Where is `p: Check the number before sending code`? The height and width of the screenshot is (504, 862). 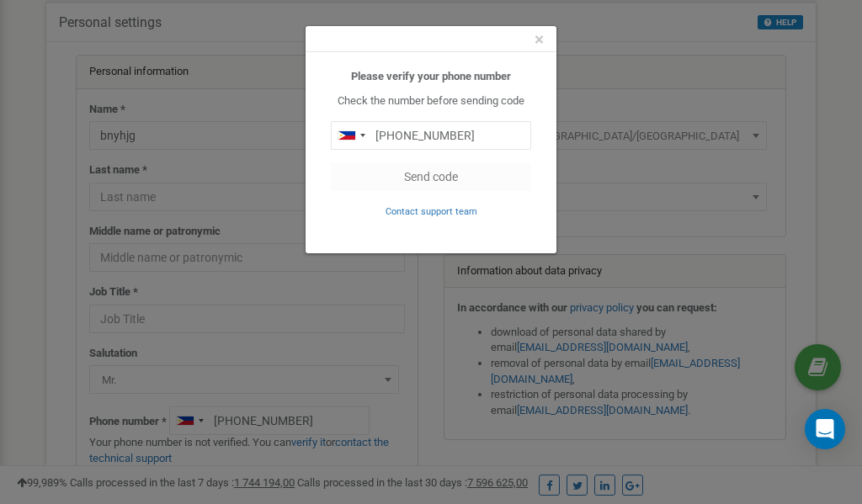
p: Check the number before sending code is located at coordinates (431, 101).